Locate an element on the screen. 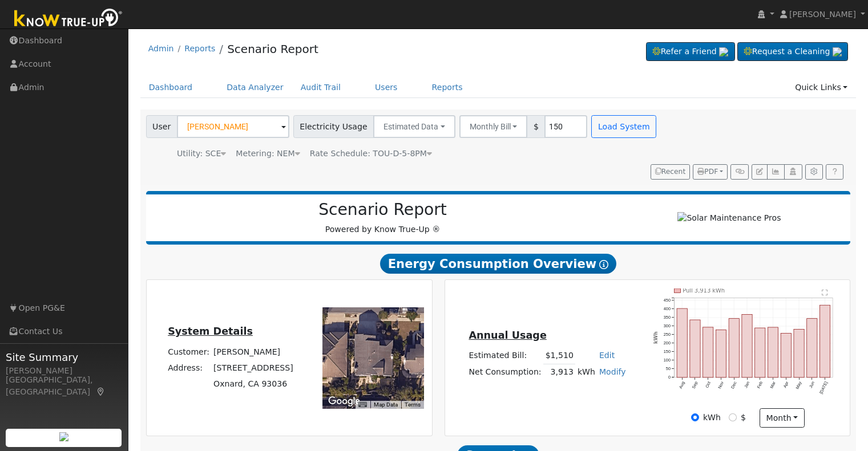 The width and height of the screenshot is (868, 451). text: Oct is located at coordinates (709, 385).